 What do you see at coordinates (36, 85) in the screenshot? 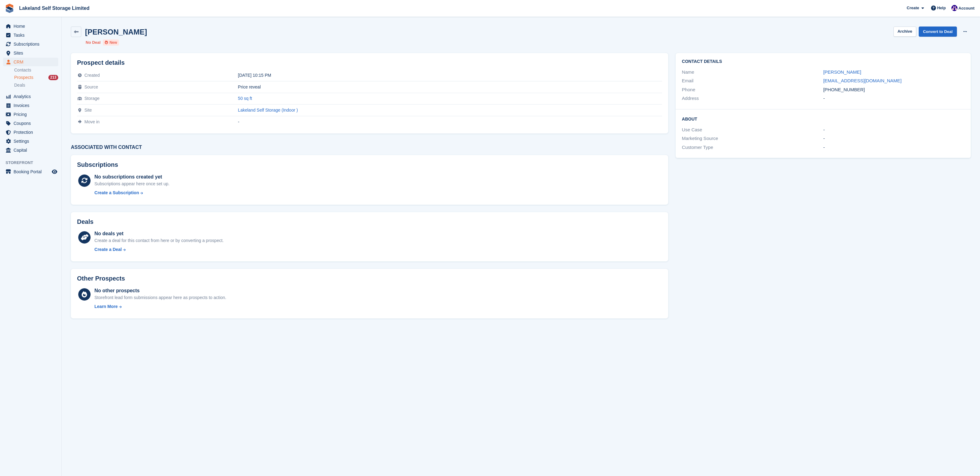
I see `a: Deals` at bounding box center [36, 85].